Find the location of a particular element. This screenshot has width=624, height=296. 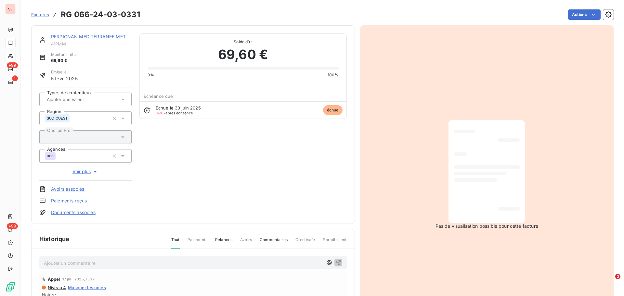

a: Paiements reçus is located at coordinates (69, 201).